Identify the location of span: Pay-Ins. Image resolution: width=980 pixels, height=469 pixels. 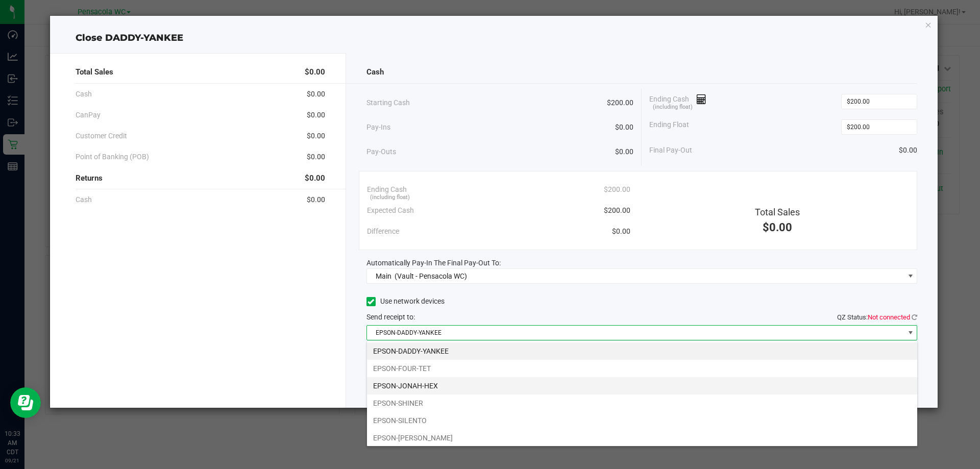
(378, 127).